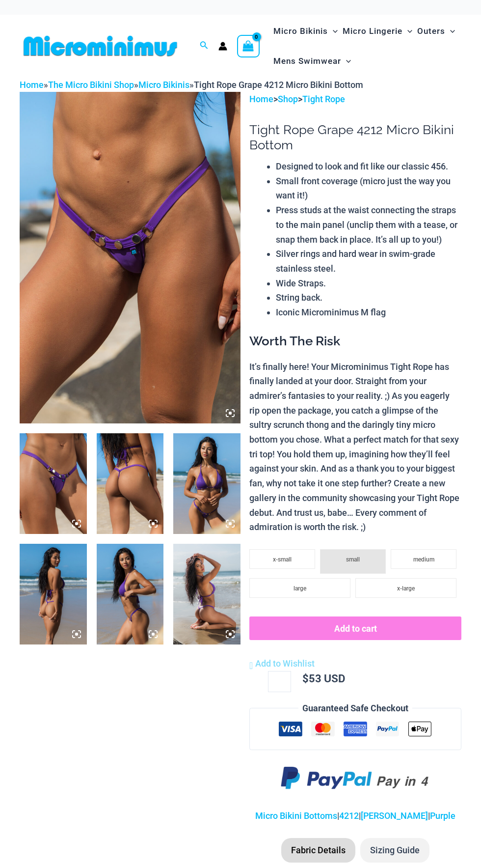 The height and width of the screenshot is (868, 481). I want to click on a: Tight Rope, so click(323, 99).